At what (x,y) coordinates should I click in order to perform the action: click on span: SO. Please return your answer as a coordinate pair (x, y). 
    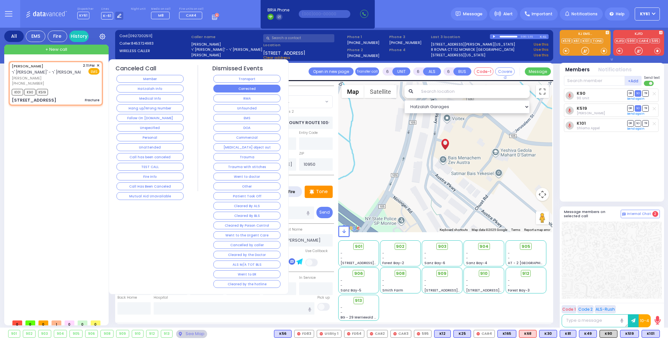
    Looking at the image, I should click on (638, 123).